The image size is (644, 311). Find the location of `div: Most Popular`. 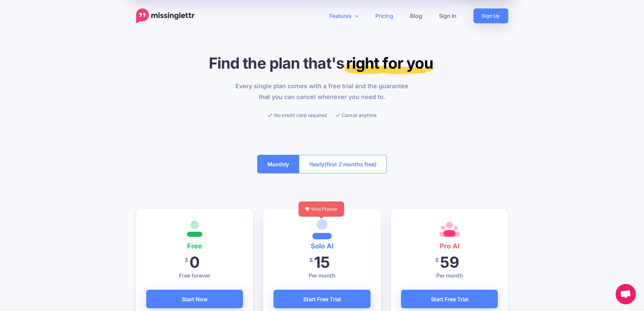

div: Most Popular is located at coordinates (321, 209).